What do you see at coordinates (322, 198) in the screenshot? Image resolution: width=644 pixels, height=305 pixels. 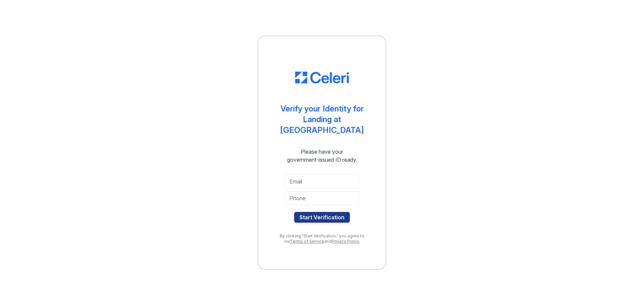 I see `input: Phone` at bounding box center [322, 198].